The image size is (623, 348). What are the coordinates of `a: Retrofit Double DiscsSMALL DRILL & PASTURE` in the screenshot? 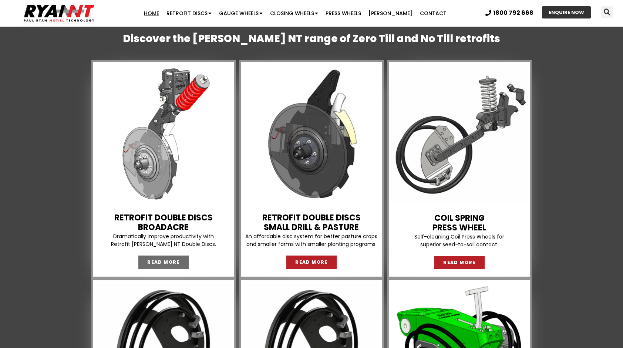 It's located at (311, 222).